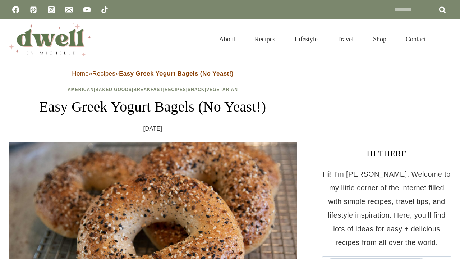 Image resolution: width=460 pixels, height=259 pixels. I want to click on a: Contact, so click(416, 39).